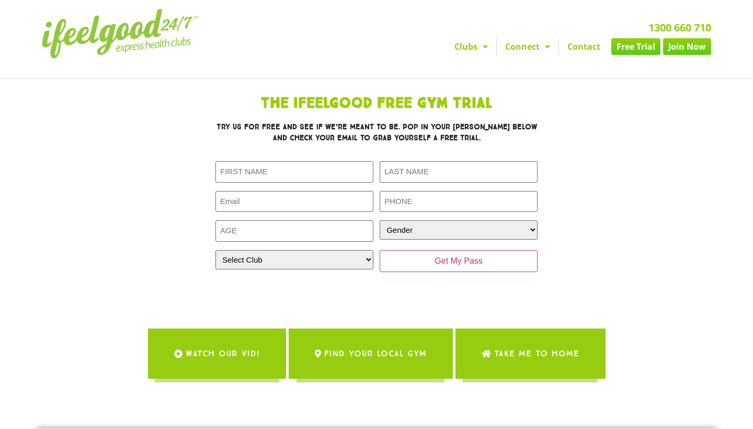 The width and height of the screenshot is (753, 429). What do you see at coordinates (583, 47) in the screenshot?
I see `a: Contact` at bounding box center [583, 47].